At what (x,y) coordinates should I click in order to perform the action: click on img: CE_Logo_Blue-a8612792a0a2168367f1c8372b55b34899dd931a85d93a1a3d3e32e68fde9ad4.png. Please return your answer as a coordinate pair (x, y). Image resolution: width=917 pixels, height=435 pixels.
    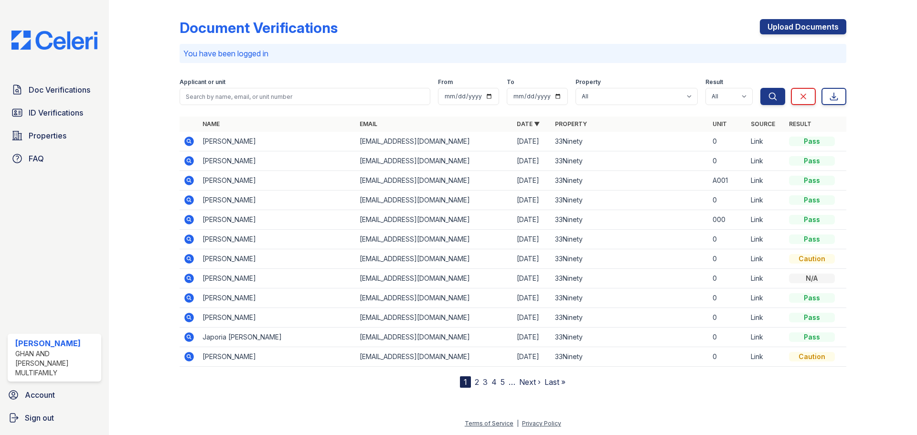
    Looking at the image, I should click on (54, 40).